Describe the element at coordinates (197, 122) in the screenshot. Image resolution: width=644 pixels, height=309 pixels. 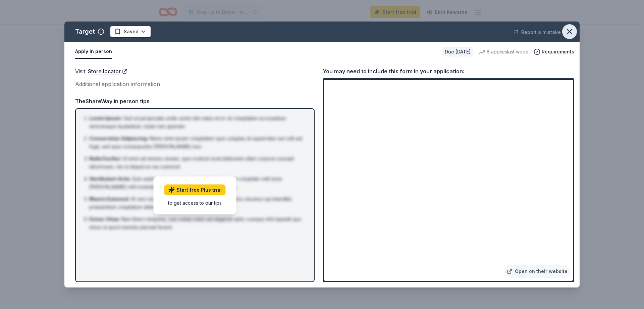
I see `li: Sed ut perspiciatis unde omnis iste natus error sit voluptatem accusantium doloremque laudantium,...` at that location.